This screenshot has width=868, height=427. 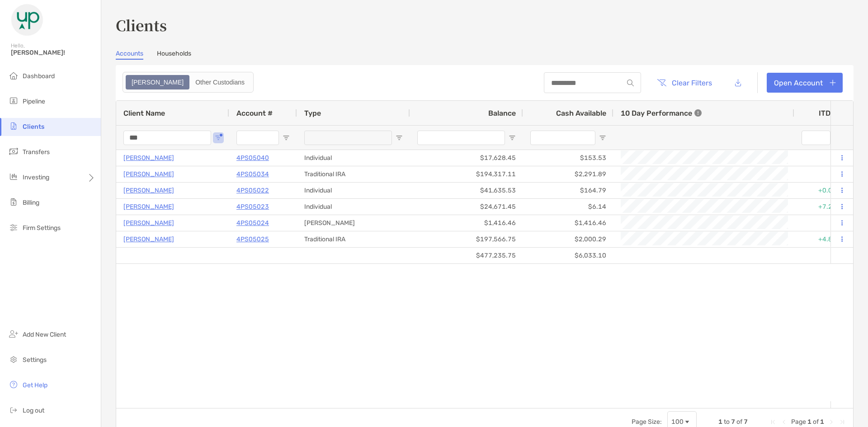 I want to click on p: 4PS05023, so click(x=253, y=206).